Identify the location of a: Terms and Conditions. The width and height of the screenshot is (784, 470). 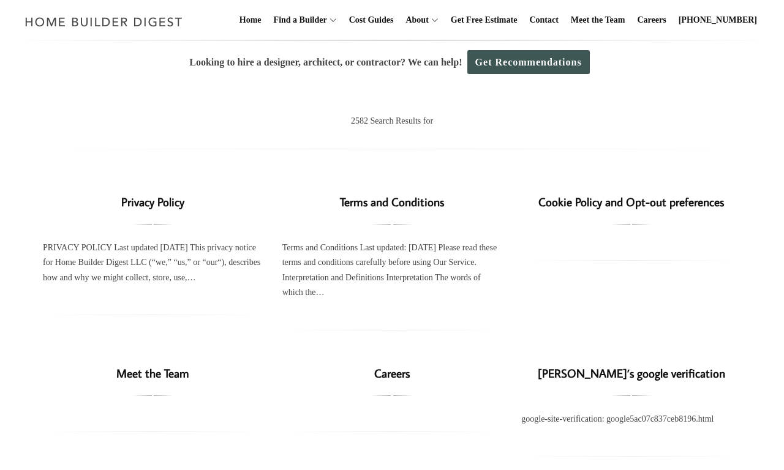
(392, 201).